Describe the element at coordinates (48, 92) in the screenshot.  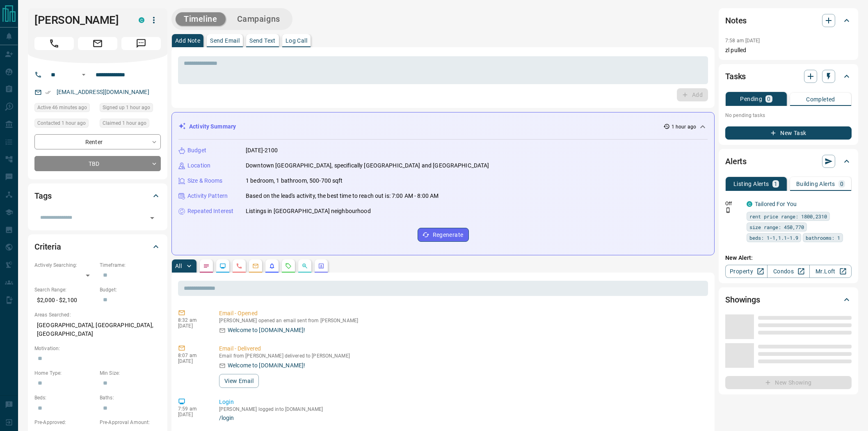
I see `svg: Email Verified` at that location.